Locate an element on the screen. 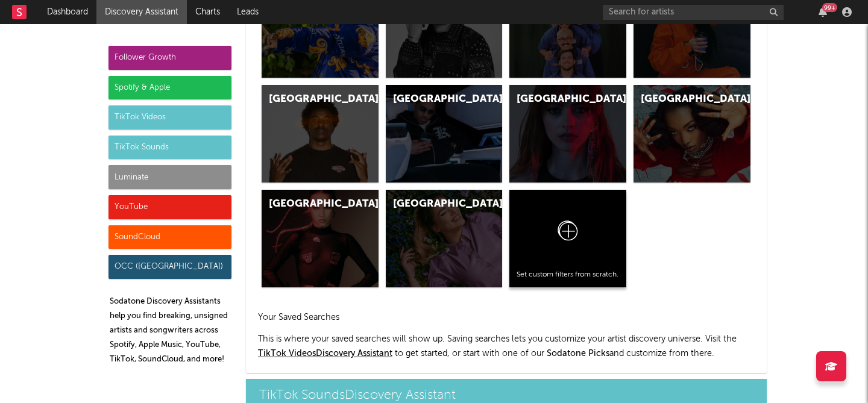  div: TikTok Sounds is located at coordinates (170, 148).